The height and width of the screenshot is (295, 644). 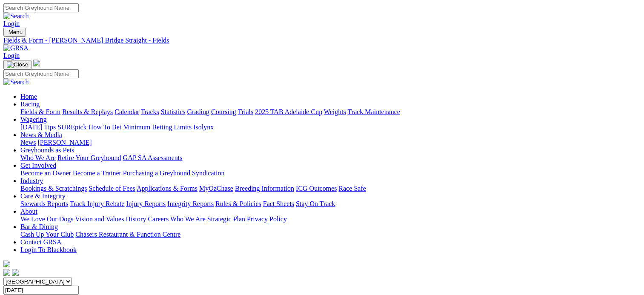 I want to click on a: Care & Integrity, so click(x=43, y=196).